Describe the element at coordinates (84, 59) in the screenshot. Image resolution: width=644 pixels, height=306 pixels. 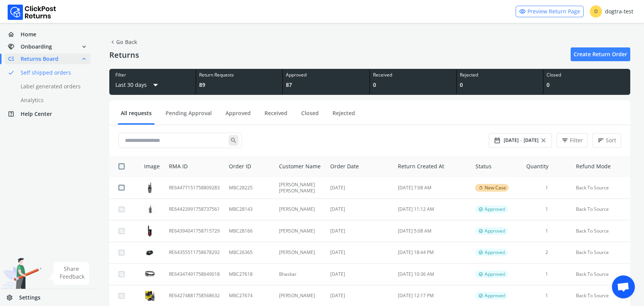
I see `span: expand_less` at that location.